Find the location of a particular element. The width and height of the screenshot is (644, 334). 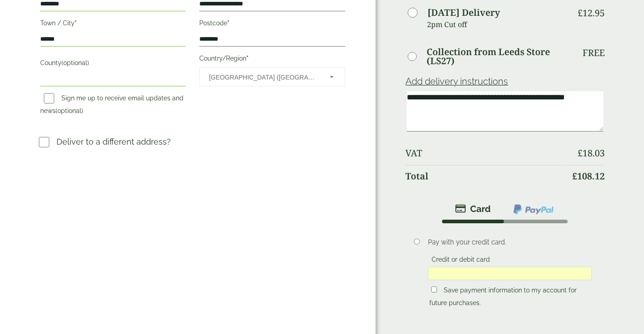

p: Deliver to a different address? is located at coordinates (113, 141).